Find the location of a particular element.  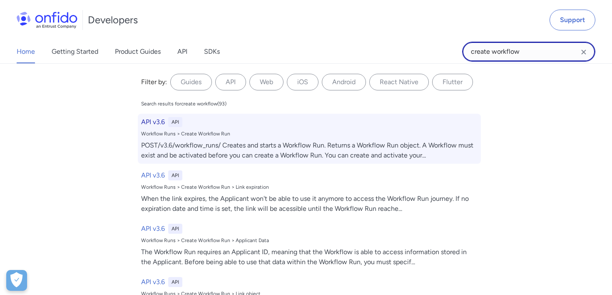

div: Search results for create workflow ( 93 ) is located at coordinates (184, 104).